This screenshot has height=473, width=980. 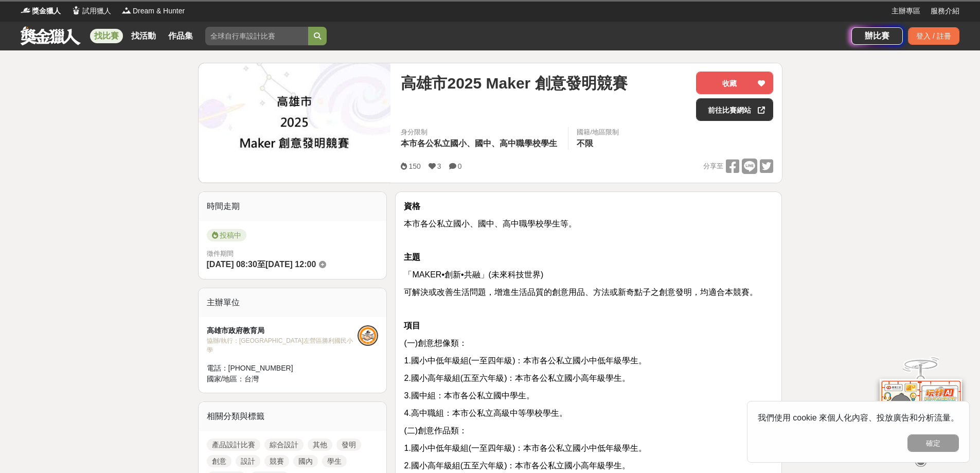 I want to click on span: 徵件期間, so click(x=220, y=253).